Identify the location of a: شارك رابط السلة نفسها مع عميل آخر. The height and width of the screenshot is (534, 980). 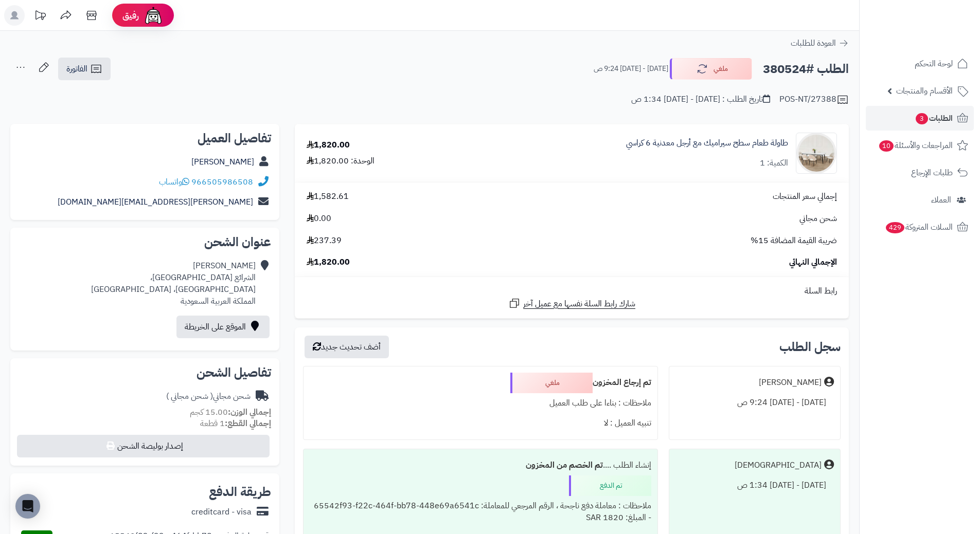
(571, 303).